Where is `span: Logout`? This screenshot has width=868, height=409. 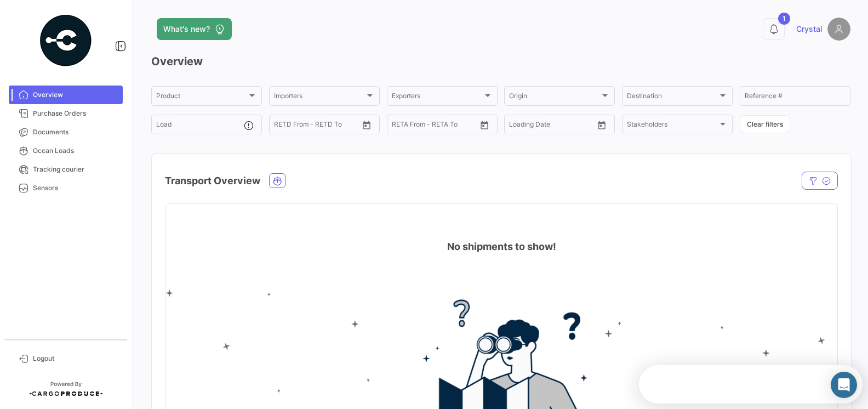
span: Logout is located at coordinates (75, 358).